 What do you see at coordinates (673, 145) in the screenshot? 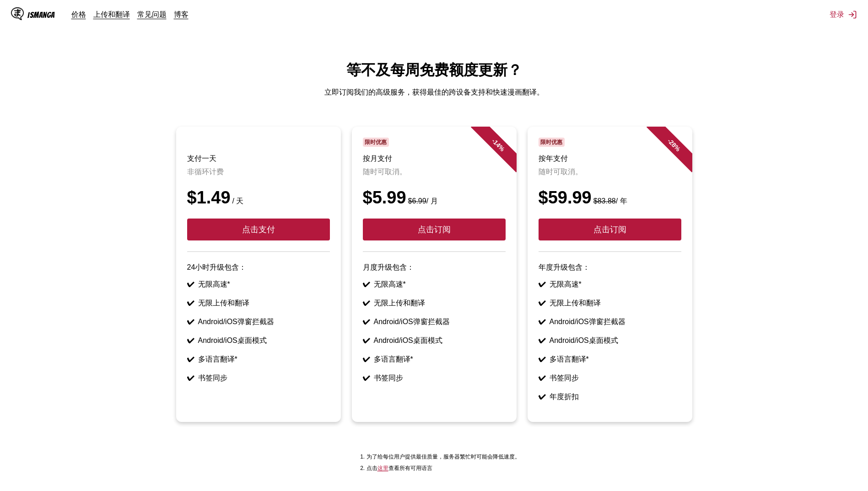
I see `div: - 28 %` at bounding box center [673, 145].